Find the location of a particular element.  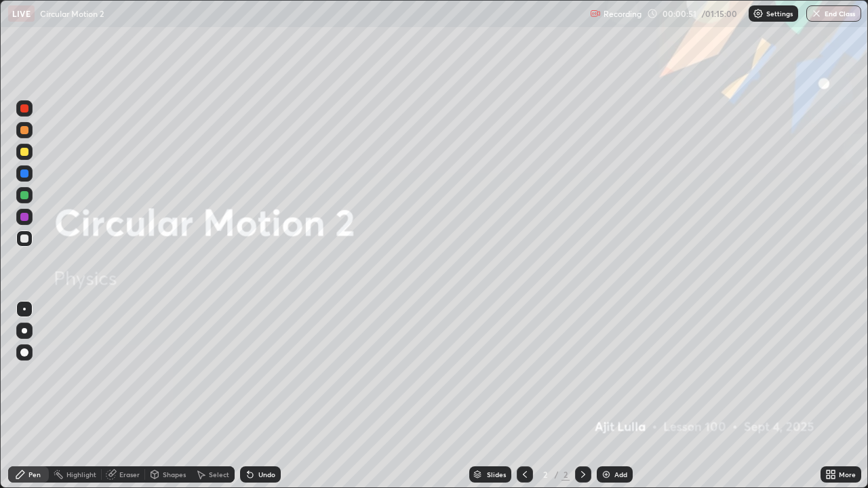

img: end-class-cross is located at coordinates (816, 14).